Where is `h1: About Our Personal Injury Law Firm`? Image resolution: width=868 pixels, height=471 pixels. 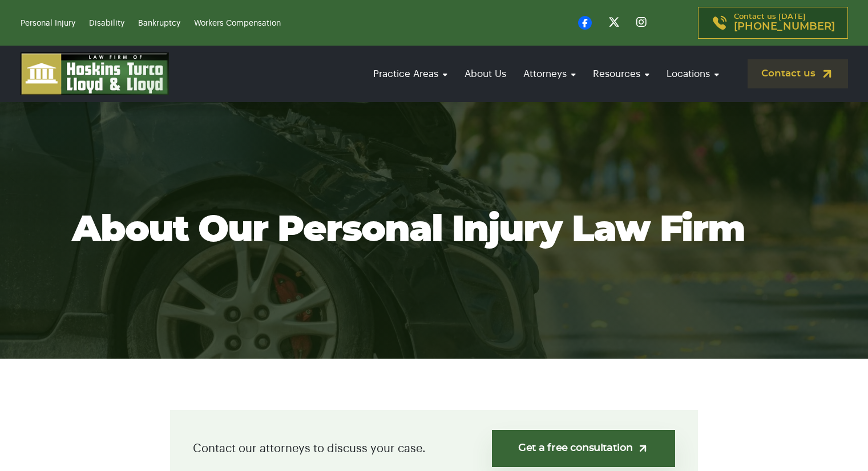
h1: About Our Personal Injury Law Firm is located at coordinates (434, 230).